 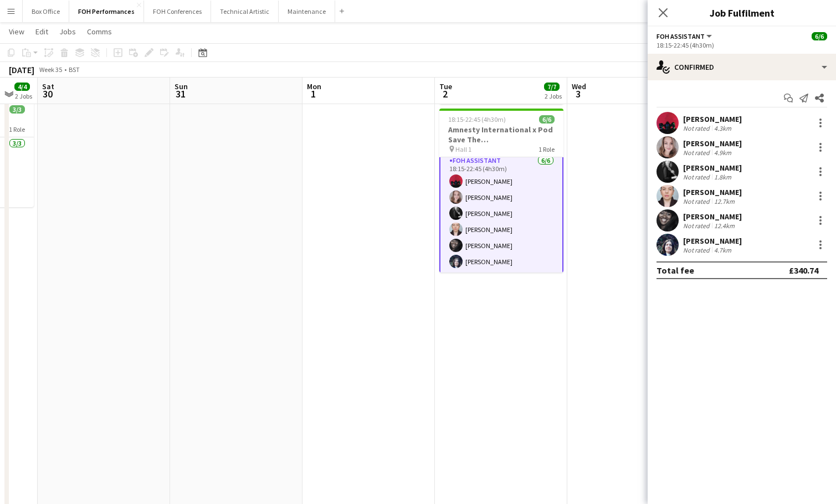 What do you see at coordinates (724, 201) in the screenshot?
I see `div: 12.7km` at bounding box center [724, 201].